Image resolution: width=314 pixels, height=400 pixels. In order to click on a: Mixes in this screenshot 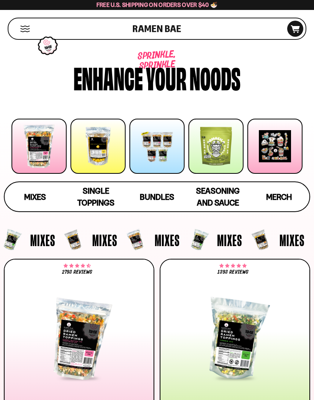, I will do `click(35, 197)`.